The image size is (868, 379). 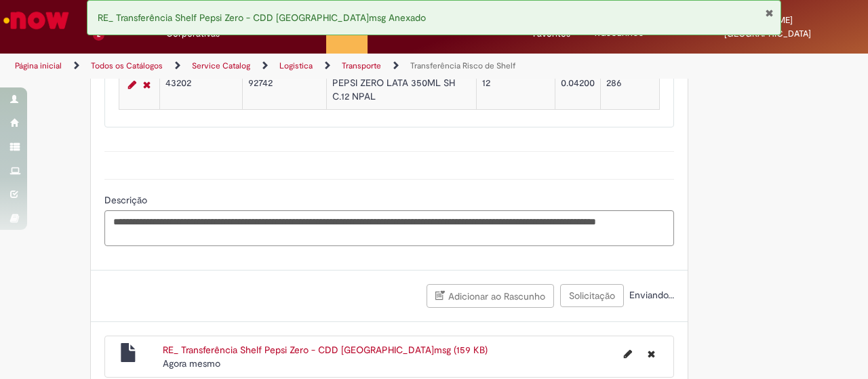 I want to click on a: Transporte, so click(x=361, y=66).